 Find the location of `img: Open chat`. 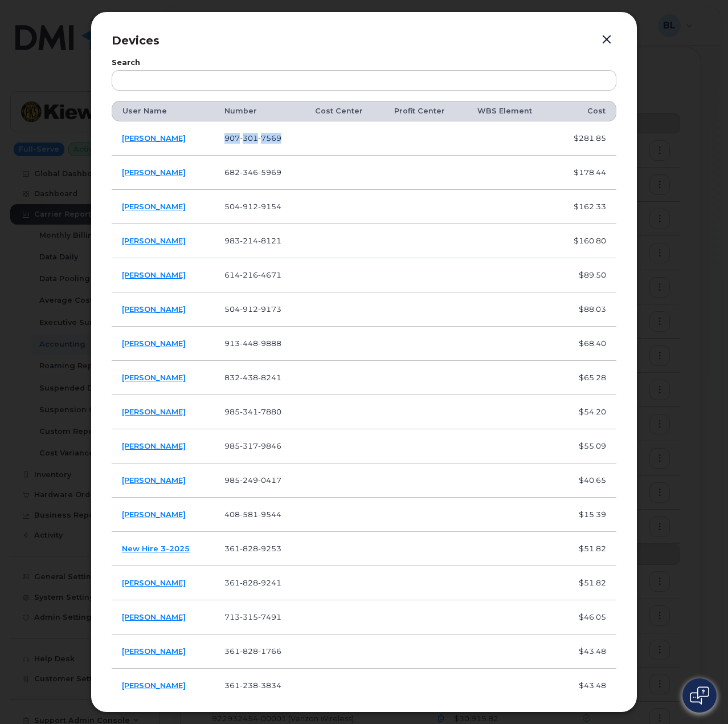

img: Open chat is located at coordinates (700, 695).